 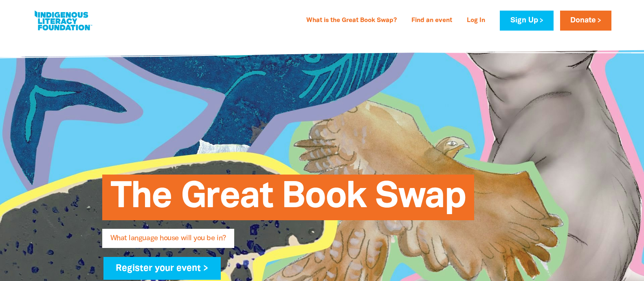 I want to click on a: Log In, so click(x=476, y=20).